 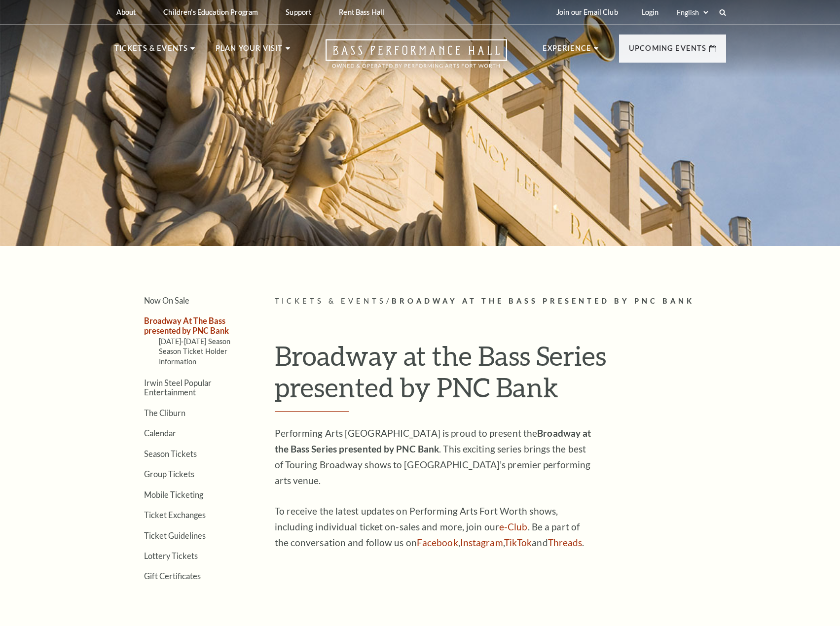 What do you see at coordinates (361, 12) in the screenshot?
I see `p: Rent Bass Hall` at bounding box center [361, 12].